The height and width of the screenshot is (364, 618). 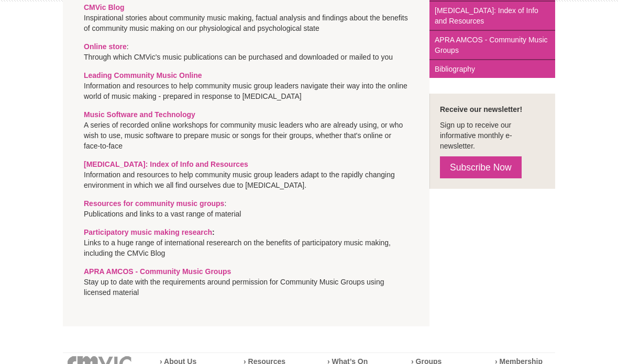 What do you see at coordinates (492, 136) in the screenshot?
I see `p: Sign up to receive our informative monthly e-newsletter.` at bounding box center [492, 136].